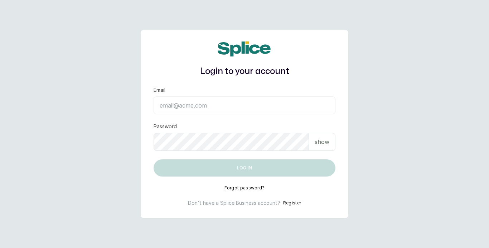  I want to click on p: Don't have a Splice Business account?, so click(234, 203).